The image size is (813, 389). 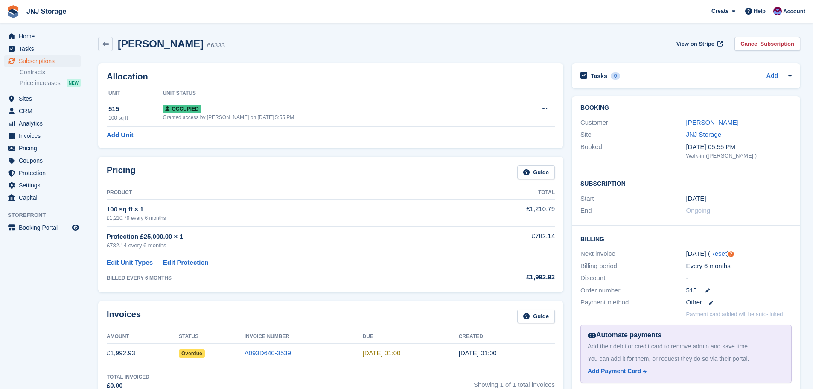 What do you see at coordinates (686, 183) in the screenshot?
I see `h2: Subscription` at bounding box center [686, 183].